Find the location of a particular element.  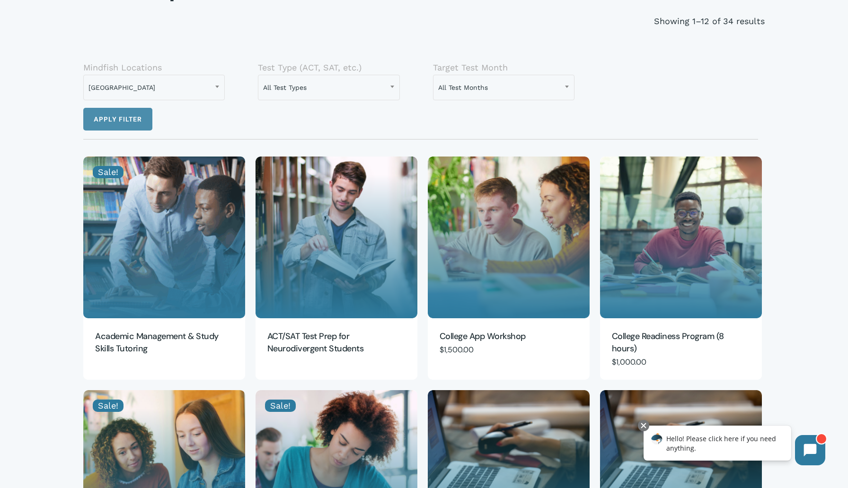

img: Neurodivergent is located at coordinates (336, 238).